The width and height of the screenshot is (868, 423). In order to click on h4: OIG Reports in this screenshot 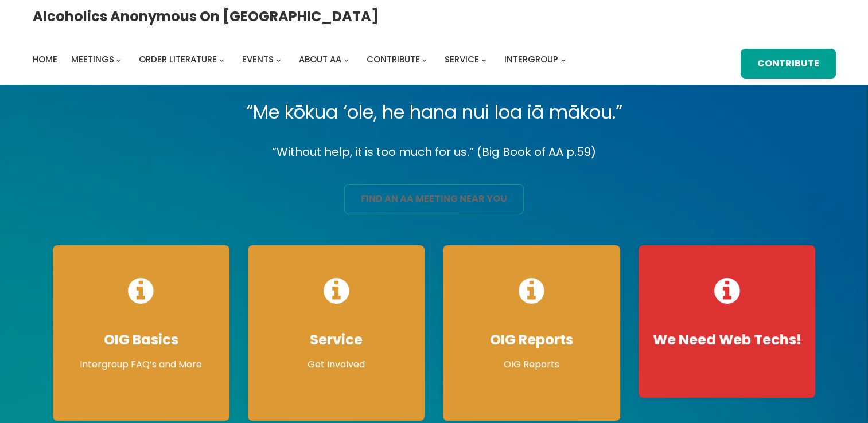, I will do `click(531, 340)`.